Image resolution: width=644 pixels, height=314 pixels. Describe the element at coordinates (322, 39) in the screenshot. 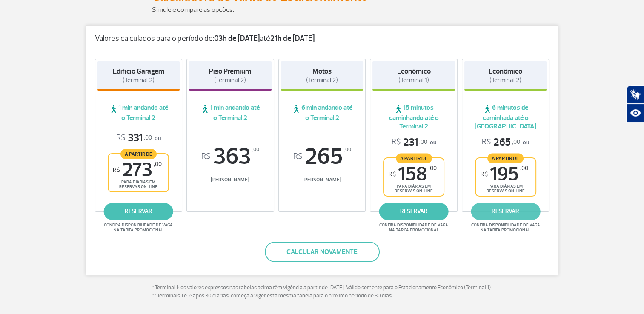

I see `p: Valores calculados para o período de: até` at that location.